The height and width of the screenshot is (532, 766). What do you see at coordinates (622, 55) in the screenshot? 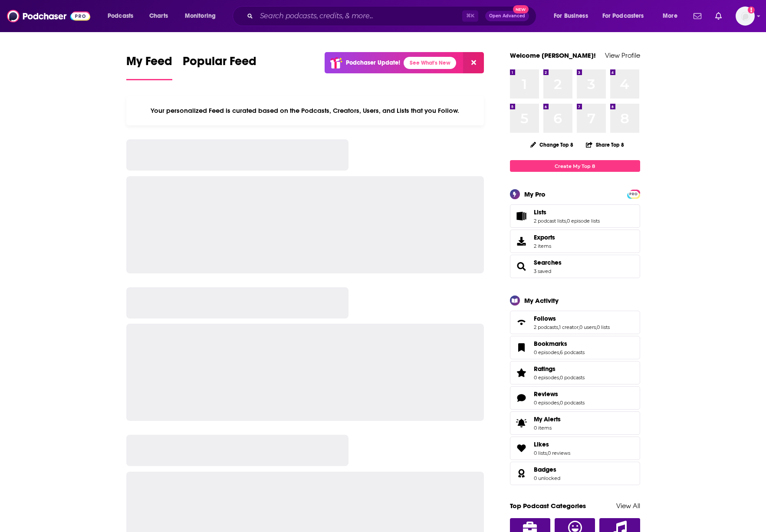
I see `a: View Profile` at bounding box center [622, 55].